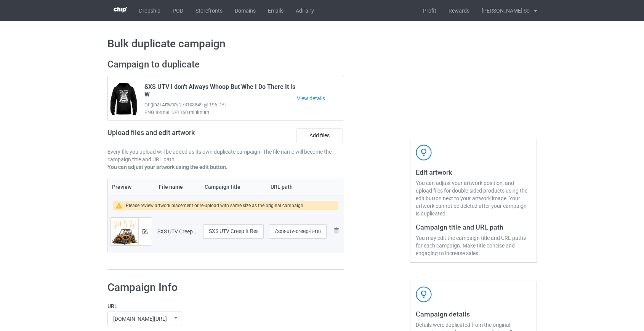 The height and width of the screenshot is (331, 644). I want to click on h2: Upload files and edit artwork, so click(178, 135).